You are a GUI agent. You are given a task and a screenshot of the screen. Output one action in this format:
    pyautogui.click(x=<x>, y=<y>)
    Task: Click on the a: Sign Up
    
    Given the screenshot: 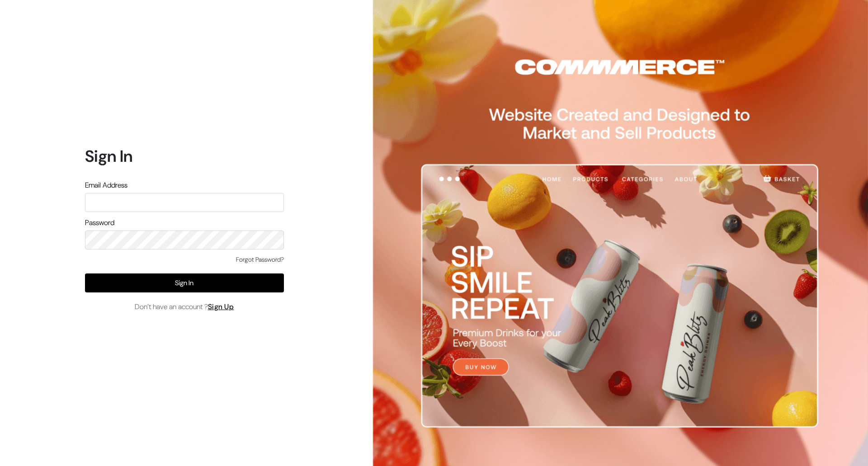 What is the action you would take?
    pyautogui.click(x=221, y=307)
    